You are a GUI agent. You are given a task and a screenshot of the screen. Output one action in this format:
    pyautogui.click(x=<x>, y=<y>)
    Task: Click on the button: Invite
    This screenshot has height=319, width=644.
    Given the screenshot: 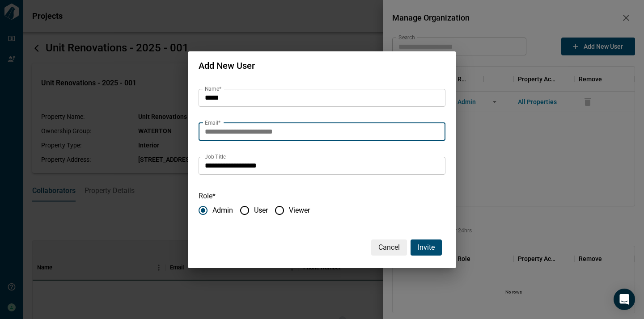 What is the action you would take?
    pyautogui.click(x=427, y=248)
    